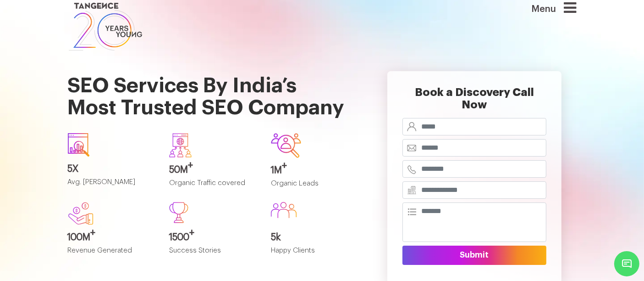 This screenshot has width=644, height=281. What do you see at coordinates (315, 254) in the screenshot?
I see `p: Happy Clients` at bounding box center [315, 254].